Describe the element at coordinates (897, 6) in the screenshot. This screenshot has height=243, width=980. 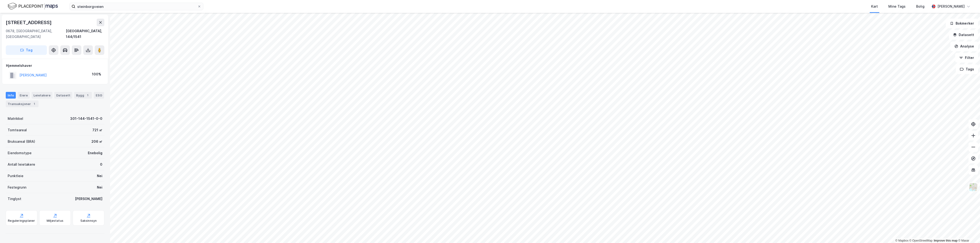
I see `div: Mine Tags` at that location.